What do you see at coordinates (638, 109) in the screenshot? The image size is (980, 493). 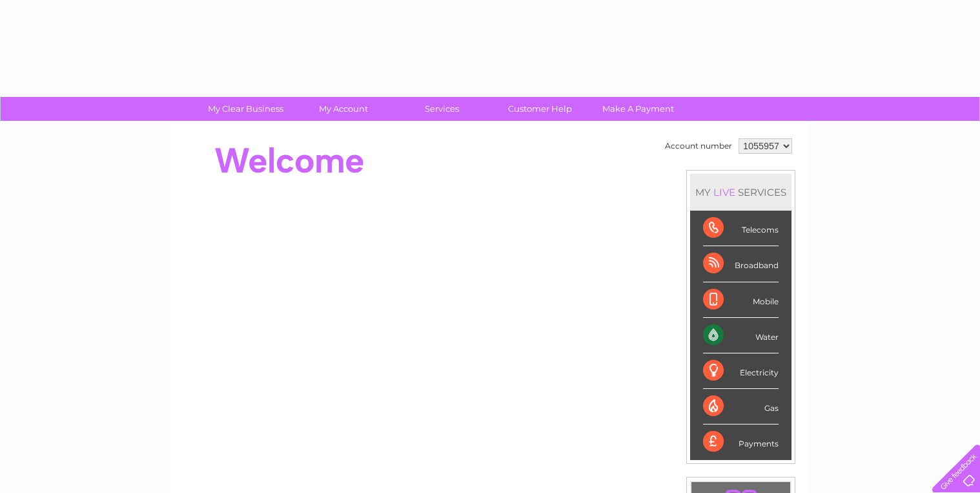 I see `a: Make A Payment` at bounding box center [638, 109].